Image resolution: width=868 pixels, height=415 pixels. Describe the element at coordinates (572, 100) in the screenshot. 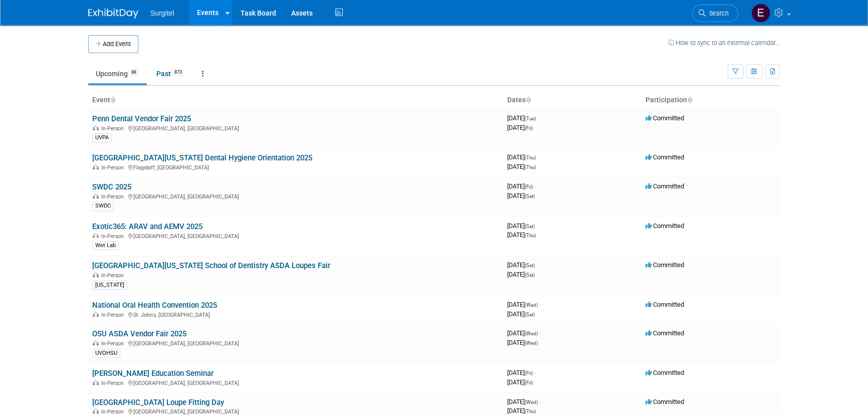

I see `th: Dates` at that location.